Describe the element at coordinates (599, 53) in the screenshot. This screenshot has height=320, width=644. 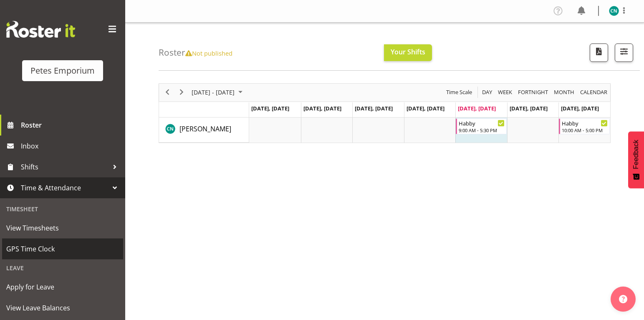
I see `button: Download a PDF of the roster according to the set date range.` at that location.